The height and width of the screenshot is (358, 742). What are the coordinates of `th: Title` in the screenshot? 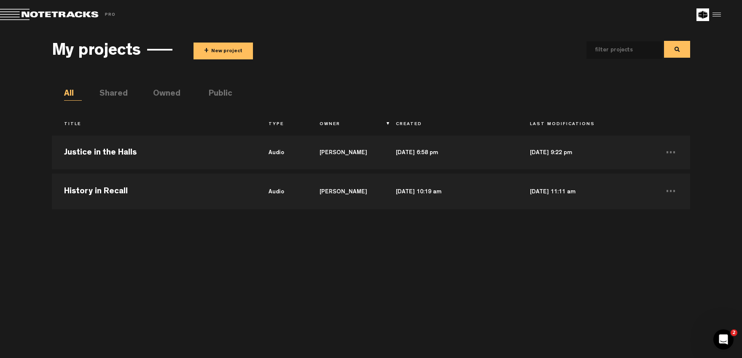 It's located at (154, 125).